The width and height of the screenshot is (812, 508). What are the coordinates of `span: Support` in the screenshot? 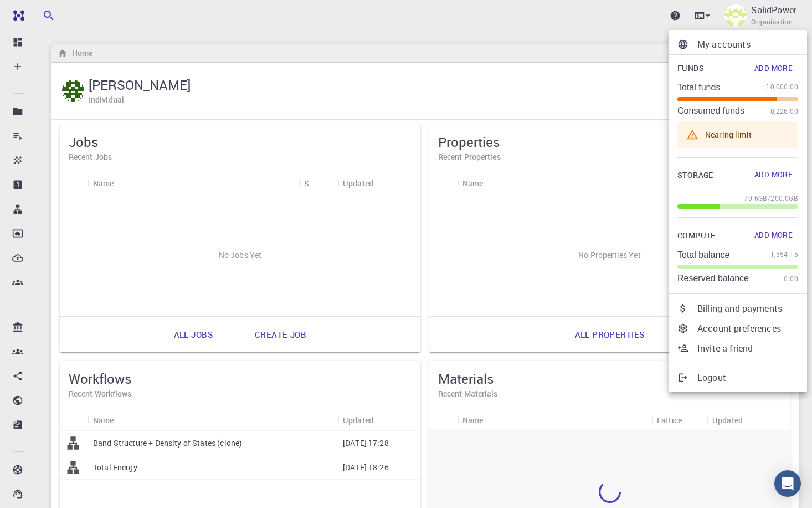 It's located at (43, 13).